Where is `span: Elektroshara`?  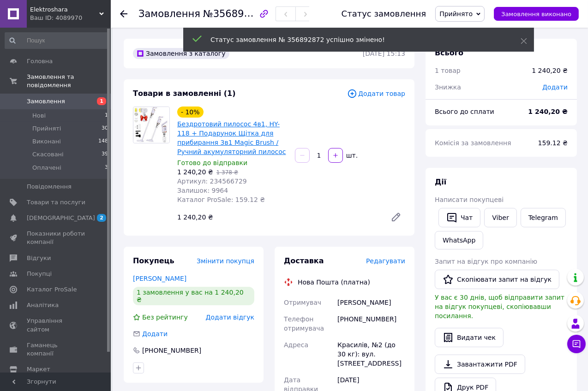
span: Elektroshara is located at coordinates (65, 9).